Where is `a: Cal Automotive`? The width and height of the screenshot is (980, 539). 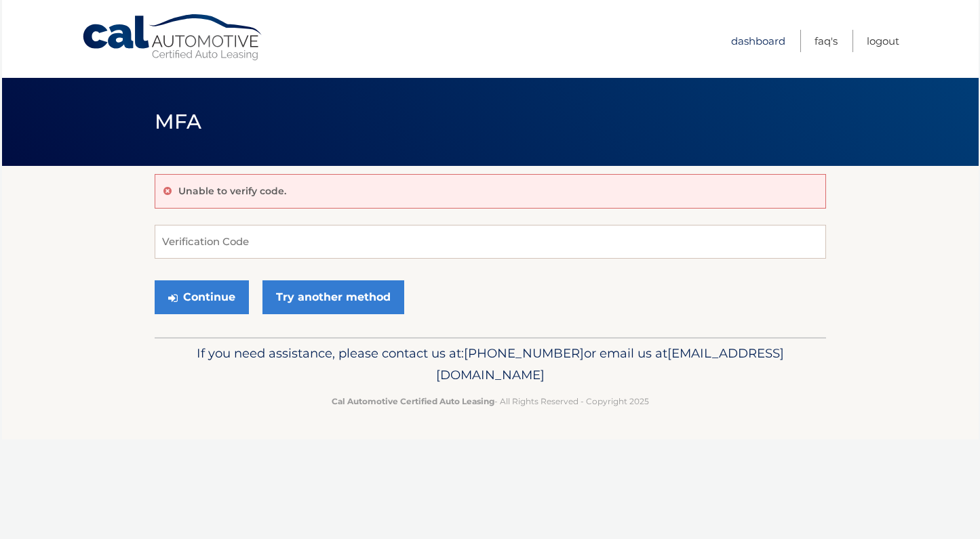 a: Cal Automotive is located at coordinates (172, 37).